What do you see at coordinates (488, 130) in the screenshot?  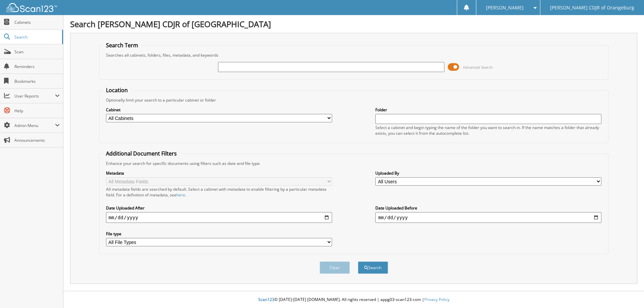 I see `div: Select a cabinet and begin typing the name of the folder you want to search in. If the name match...` at bounding box center [488, 130].